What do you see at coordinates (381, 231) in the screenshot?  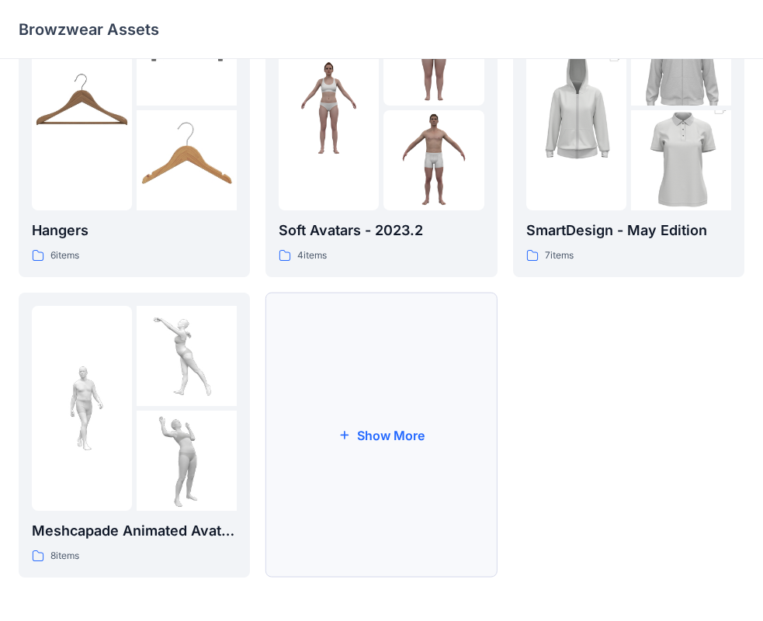 I see `p: Soft Avatars - 2023.2` at bounding box center [381, 231].